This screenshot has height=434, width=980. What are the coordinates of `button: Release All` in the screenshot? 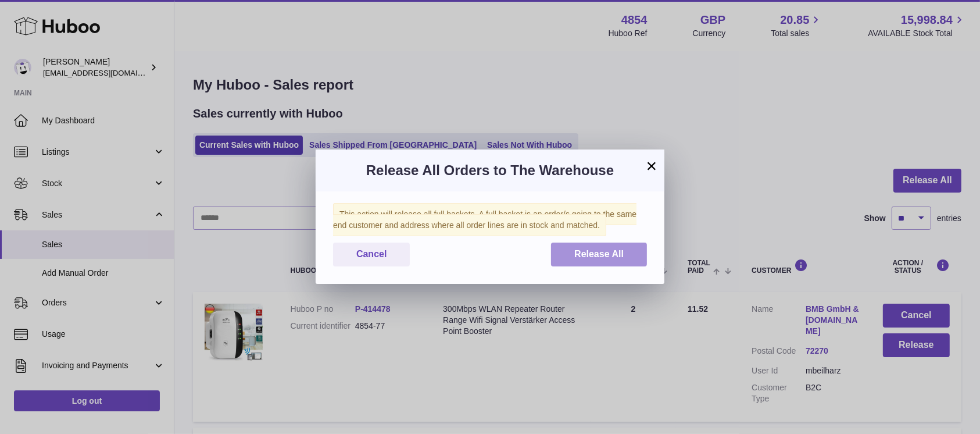 It's located at (599, 254).